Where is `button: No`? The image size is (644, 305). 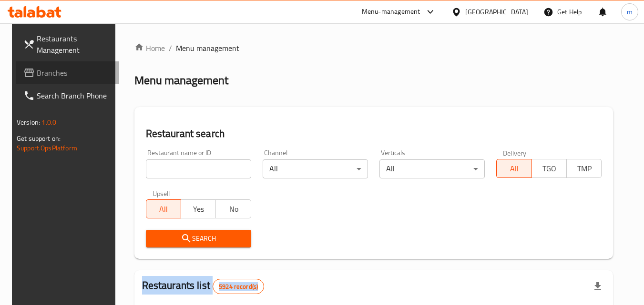
button: No is located at coordinates (233, 209).